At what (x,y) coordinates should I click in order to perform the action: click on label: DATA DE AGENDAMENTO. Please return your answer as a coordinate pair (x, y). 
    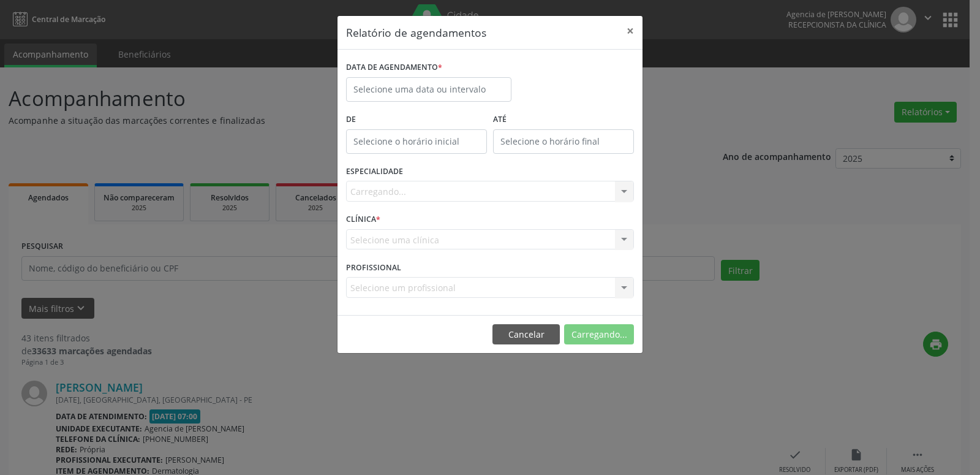
    Looking at the image, I should click on (394, 68).